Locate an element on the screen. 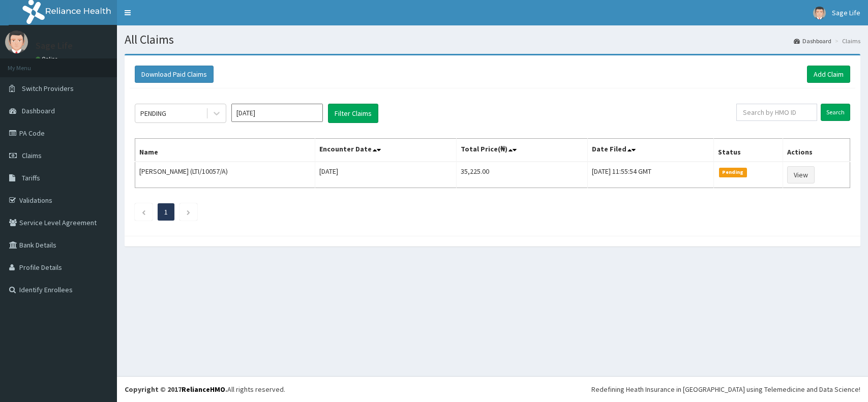  span: Claims is located at coordinates (31, 156).